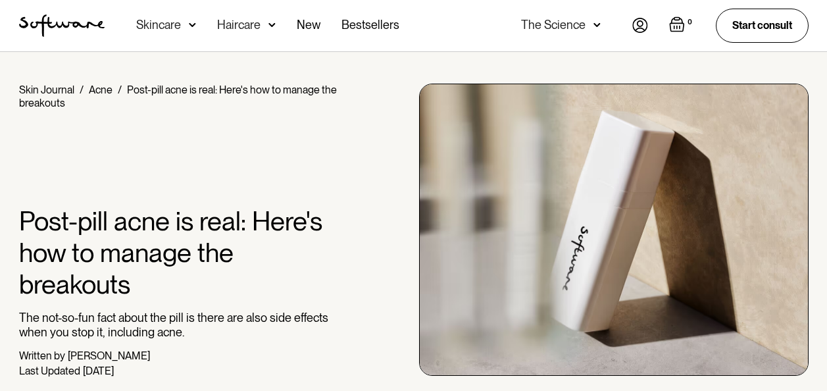 This screenshot has width=827, height=391. Describe the element at coordinates (239, 25) in the screenshot. I see `div: Haircare` at that location.